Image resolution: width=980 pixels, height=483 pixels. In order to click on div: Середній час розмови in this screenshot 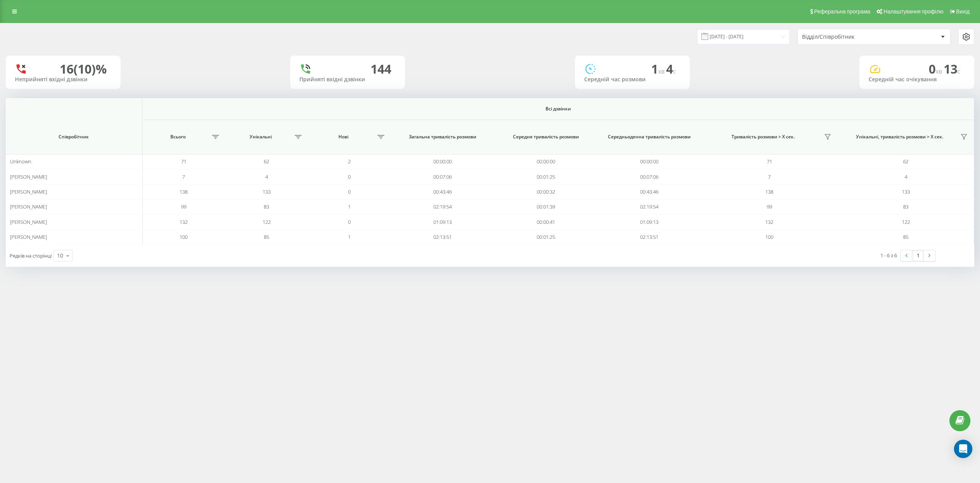, I will do `click(633, 80)`.